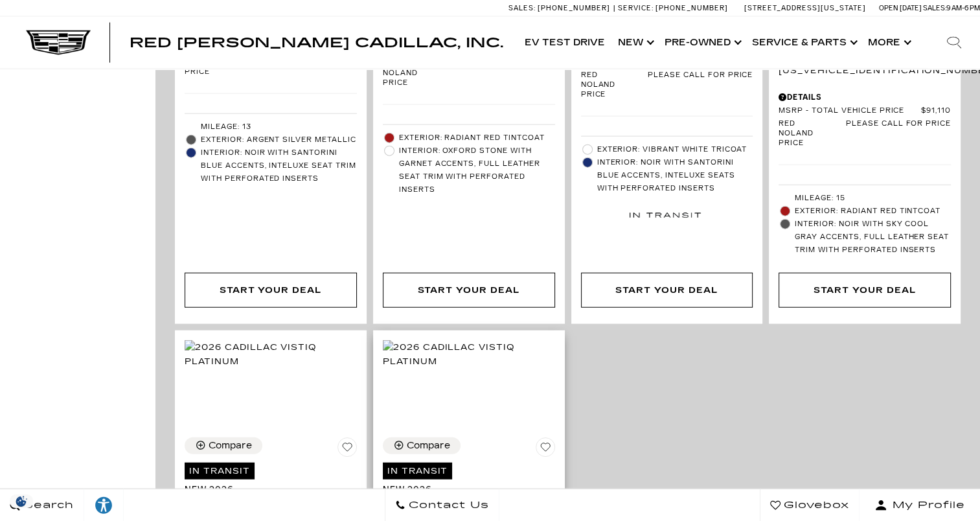 The image size is (980, 521). Describe the element at coordinates (477, 170) in the screenshot. I see `span: Interior: Oxford Stone with Garnet accents, Full Leather seat trim with Perforated inserts` at that location.